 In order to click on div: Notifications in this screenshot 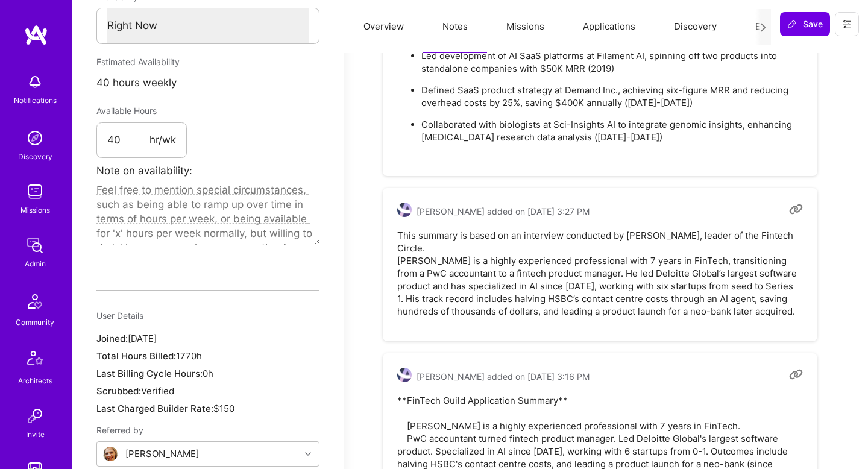, I will do `click(35, 100)`.